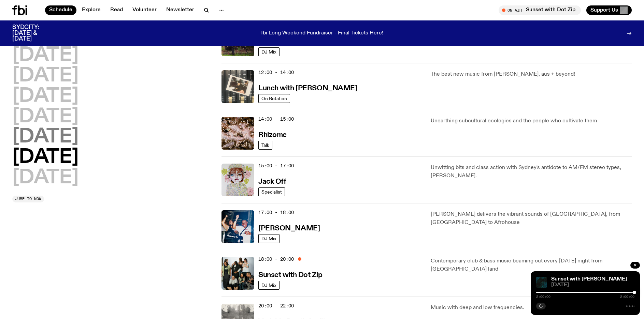  I want to click on a: Talk, so click(265, 145).